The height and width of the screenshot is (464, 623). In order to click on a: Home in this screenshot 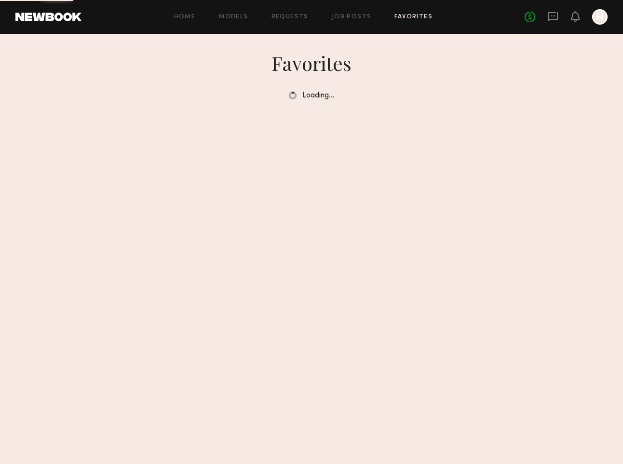, I will do `click(185, 17)`.